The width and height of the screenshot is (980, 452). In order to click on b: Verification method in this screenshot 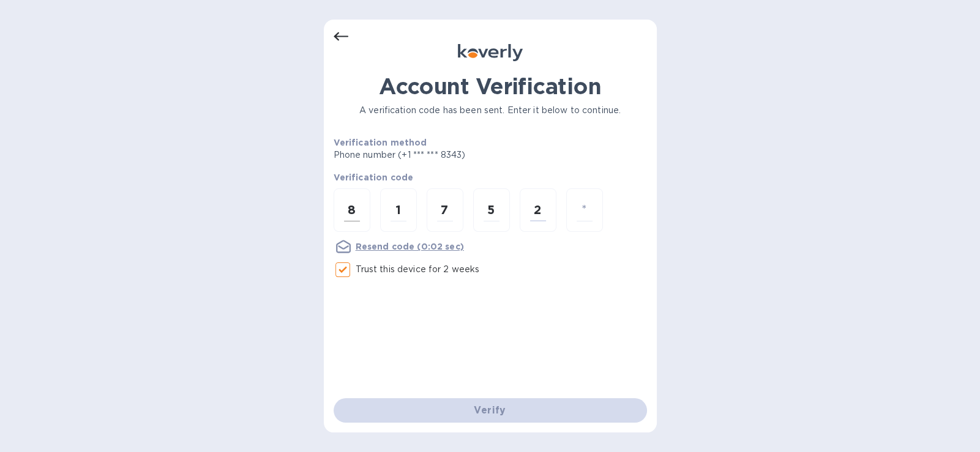, I will do `click(380, 142)`.